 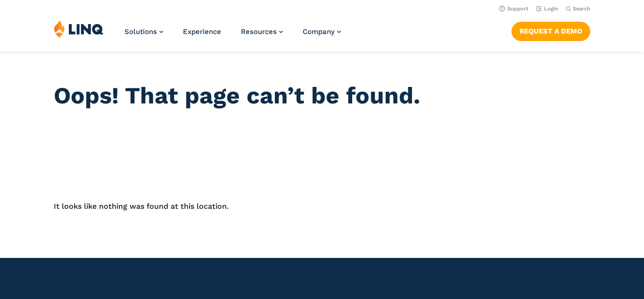 I want to click on button: Open Search Bar, so click(x=578, y=8).